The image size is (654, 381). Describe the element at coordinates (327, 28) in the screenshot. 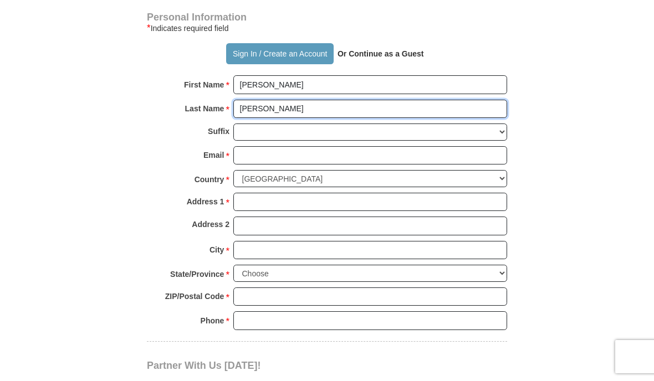

I see `div: Indicates required field` at that location.